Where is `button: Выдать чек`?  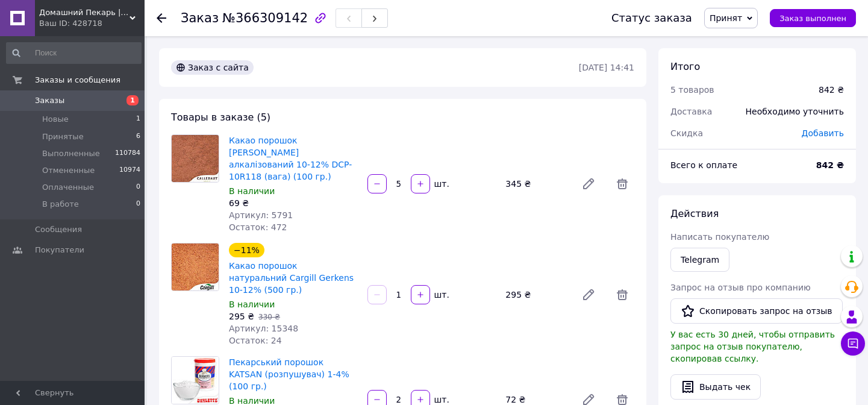
button: Выдать чек is located at coordinates (715, 387).